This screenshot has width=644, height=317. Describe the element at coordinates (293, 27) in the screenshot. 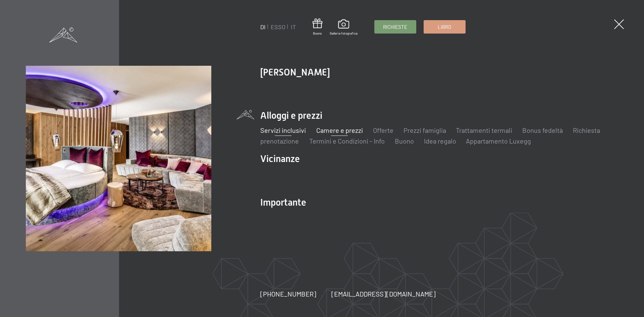

I see `a: IT` at that location.